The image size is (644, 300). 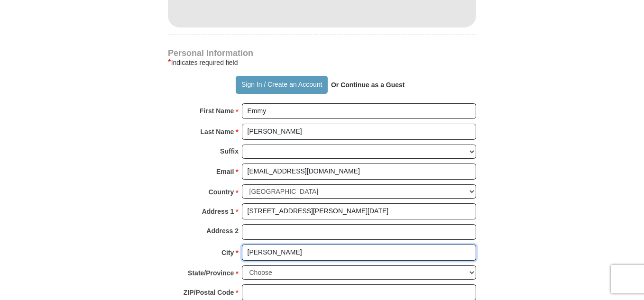 I want to click on strong: City, so click(x=227, y=253).